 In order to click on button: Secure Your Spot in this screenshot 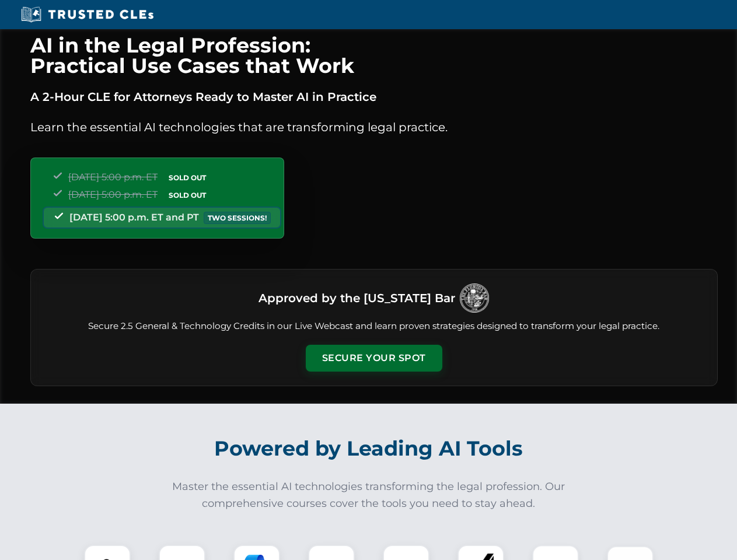, I will do `click(374, 358)`.